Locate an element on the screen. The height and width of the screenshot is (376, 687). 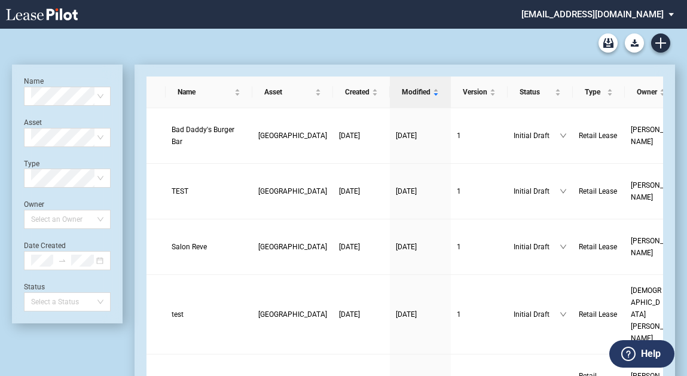
md-menu: Download Blank Form List is located at coordinates (634, 43).